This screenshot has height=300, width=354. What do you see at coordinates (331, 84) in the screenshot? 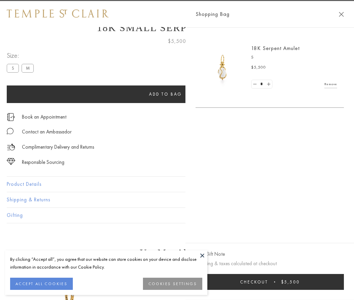
I see `a: Remove` at bounding box center [331, 84].